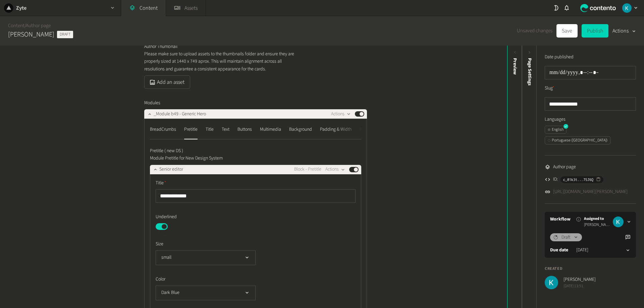 The width and height of the screenshot is (644, 308). What do you see at coordinates (167, 82) in the screenshot?
I see `button: Add an asset` at bounding box center [167, 82].